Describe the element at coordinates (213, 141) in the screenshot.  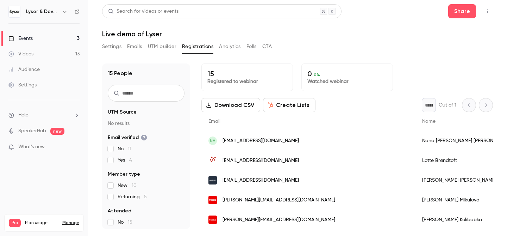
I see `span: NH` at that location.